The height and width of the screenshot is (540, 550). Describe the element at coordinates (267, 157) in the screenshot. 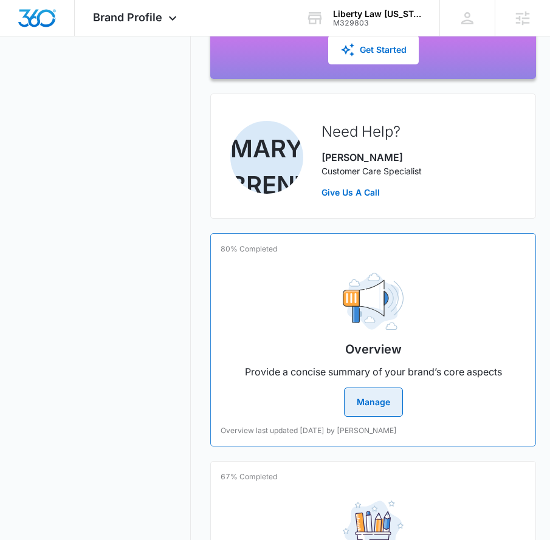

I see `img: Mary Brenton` at that location.